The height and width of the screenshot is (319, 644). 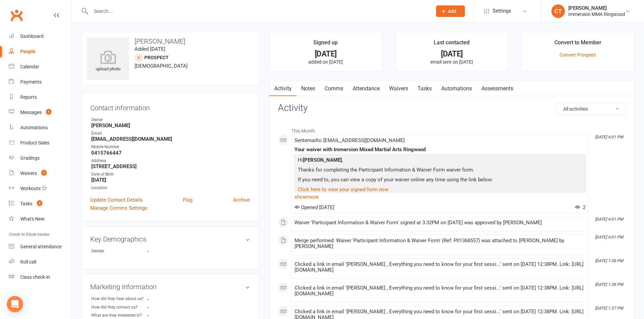 What do you see at coordinates (40, 51) in the screenshot?
I see `a: People` at bounding box center [40, 51].